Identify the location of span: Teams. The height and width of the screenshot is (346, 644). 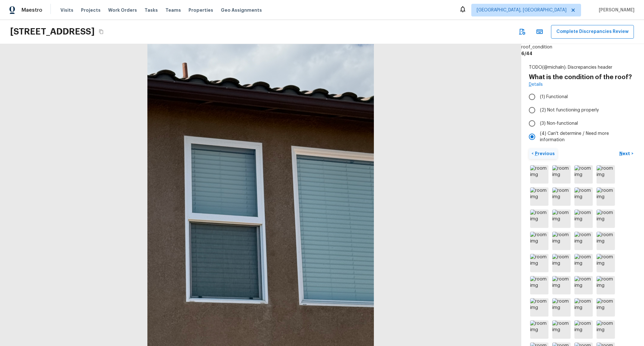
(173, 10).